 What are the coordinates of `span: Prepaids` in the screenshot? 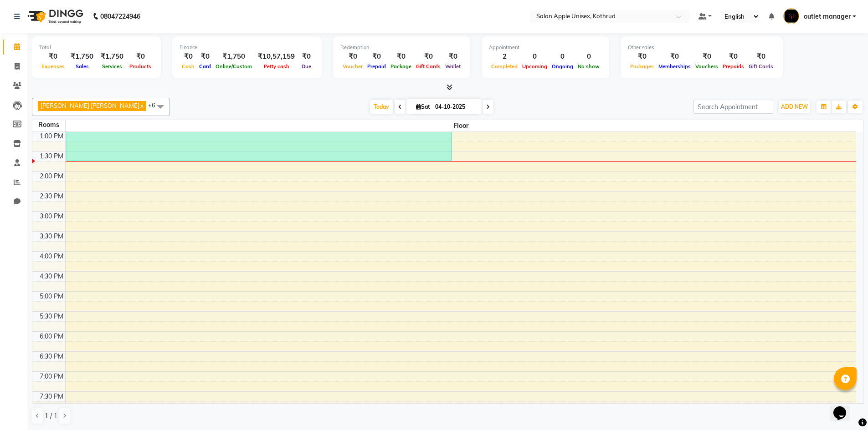 It's located at (733, 67).